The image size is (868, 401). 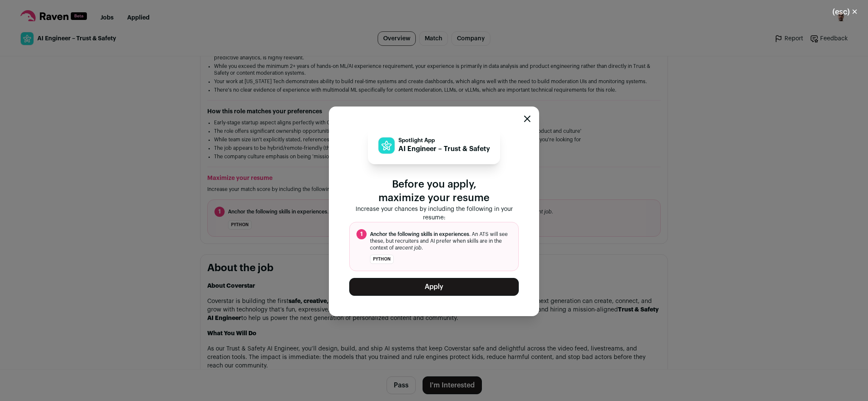 What do you see at coordinates (361, 234) in the screenshot?
I see `span: 1` at bounding box center [361, 234].